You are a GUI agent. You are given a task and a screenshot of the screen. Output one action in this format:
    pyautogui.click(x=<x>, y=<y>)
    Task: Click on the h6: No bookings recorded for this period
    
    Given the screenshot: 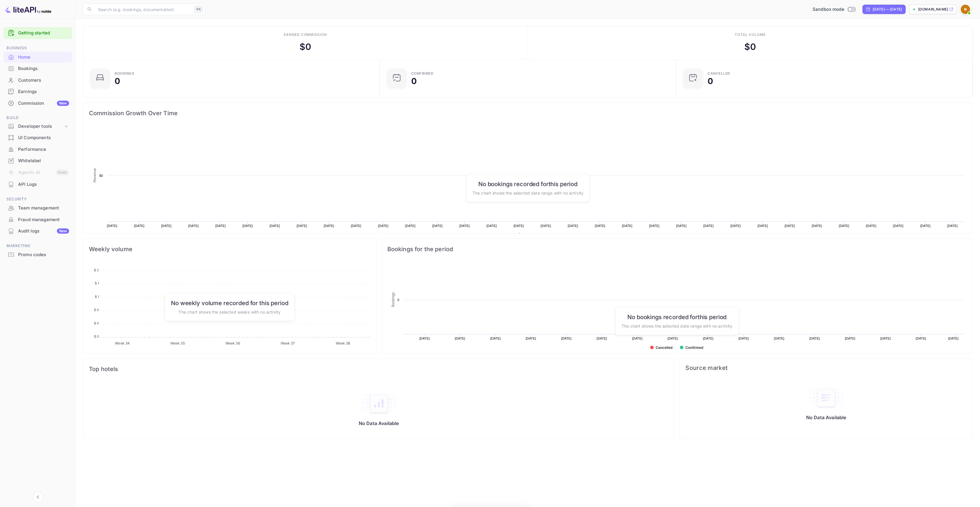 What is the action you would take?
    pyautogui.click(x=677, y=317)
    